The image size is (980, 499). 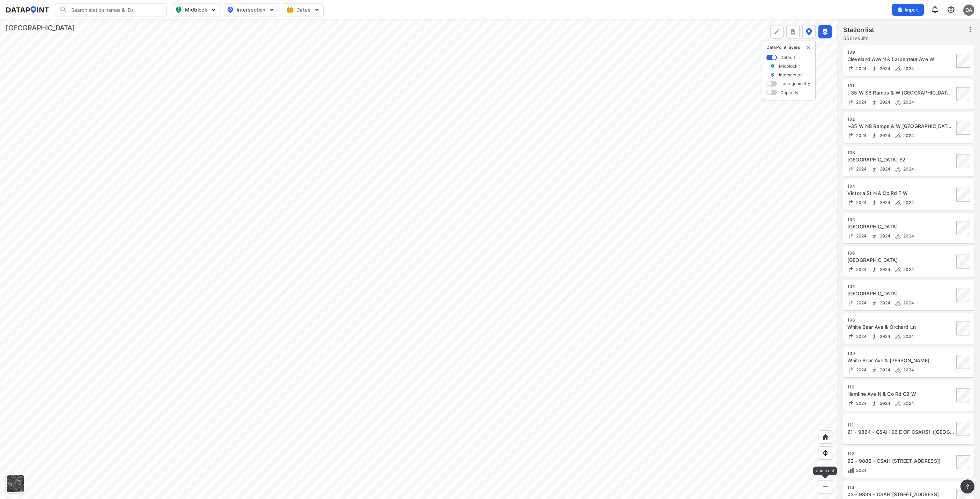 What do you see at coordinates (901, 327) in the screenshot?
I see `div: White Bear Ave & Orchard Ln` at bounding box center [901, 327].